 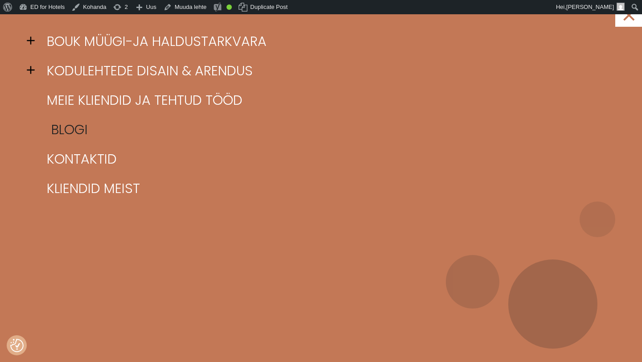 What do you see at coordinates (328, 41) in the screenshot?
I see `a: BOUK müügi-ja haldustarkvara` at bounding box center [328, 41].